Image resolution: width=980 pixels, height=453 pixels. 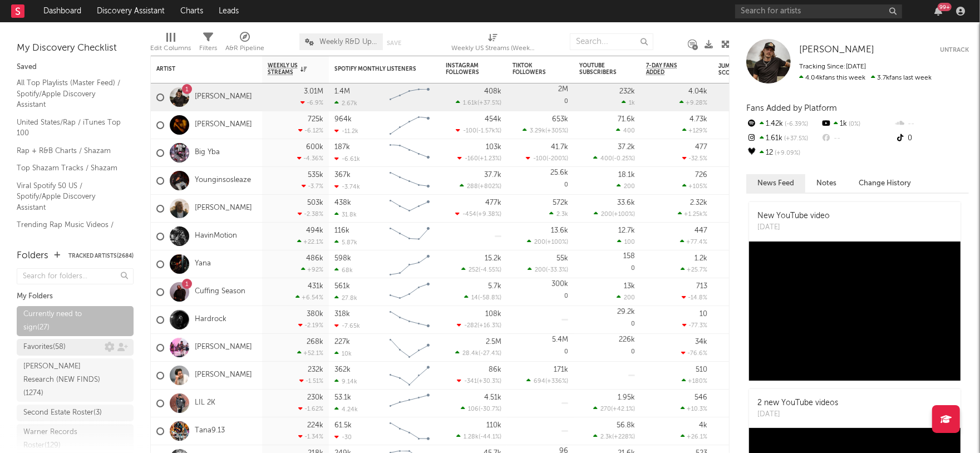 What do you see at coordinates (792, 108) in the screenshot?
I see `span: Fans Added by Platform` at bounding box center [792, 108].